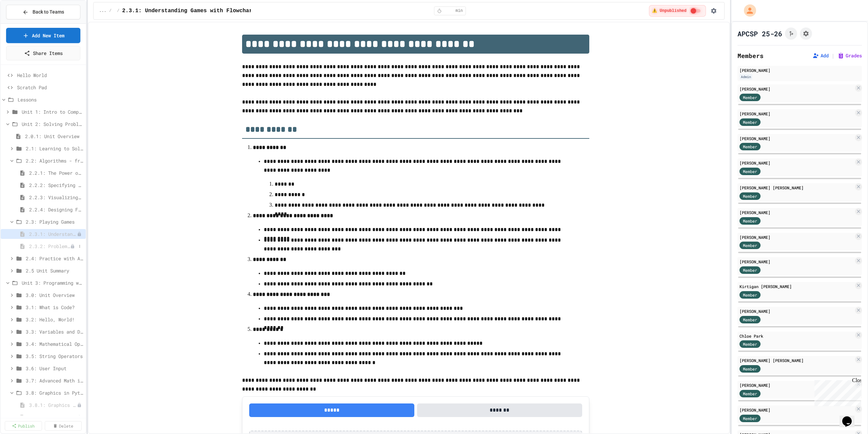 This screenshot has width=868, height=434. Describe the element at coordinates (54, 380) in the screenshot. I see `span: 3.7: Advanced Math in Python` at that location.